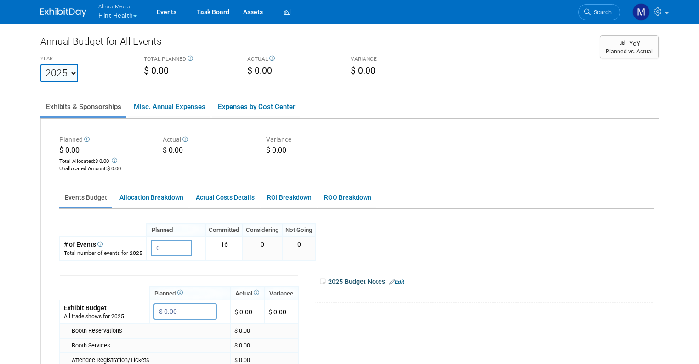 This screenshot has height=364, width=699. What do you see at coordinates (82, 168) in the screenshot?
I see `span: Unallocated Amount` at bounding box center [82, 168].